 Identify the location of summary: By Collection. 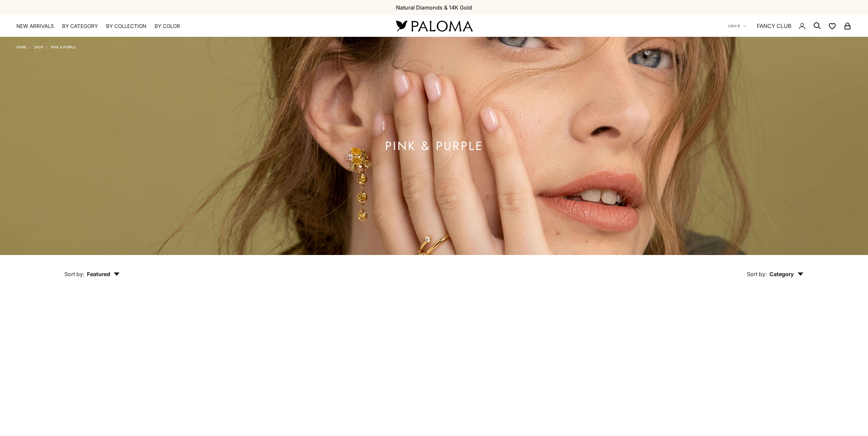
(126, 27).